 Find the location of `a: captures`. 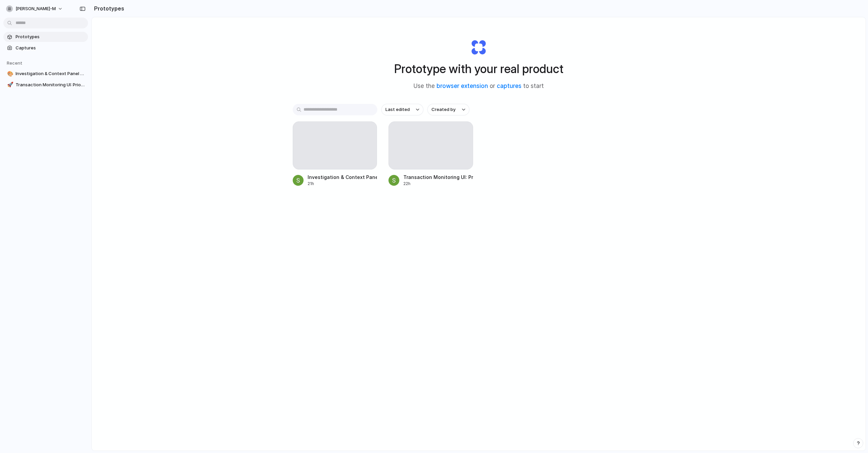

a: captures is located at coordinates (509, 86).